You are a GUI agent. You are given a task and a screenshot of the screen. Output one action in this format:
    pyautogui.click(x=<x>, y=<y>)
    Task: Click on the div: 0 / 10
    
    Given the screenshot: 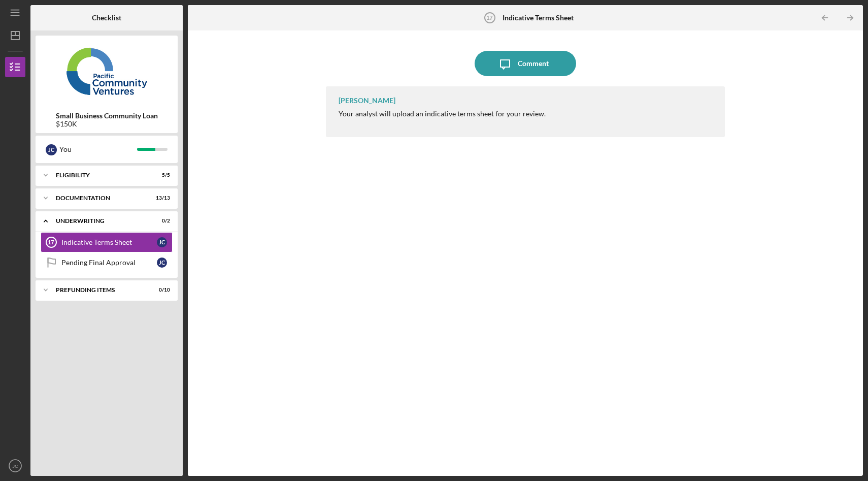 What is the action you would take?
    pyautogui.click(x=161, y=290)
    